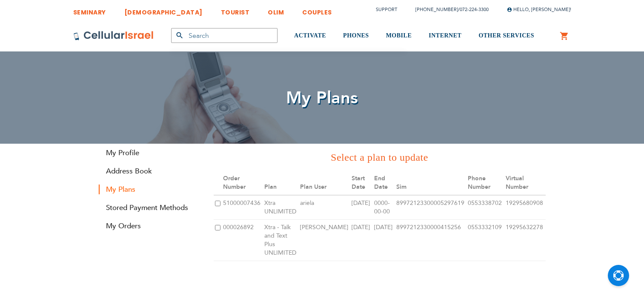 Image resolution: width=644 pixels, height=301 pixels. Describe the element at coordinates (150, 153) in the screenshot. I see `a: My Profile` at that location.